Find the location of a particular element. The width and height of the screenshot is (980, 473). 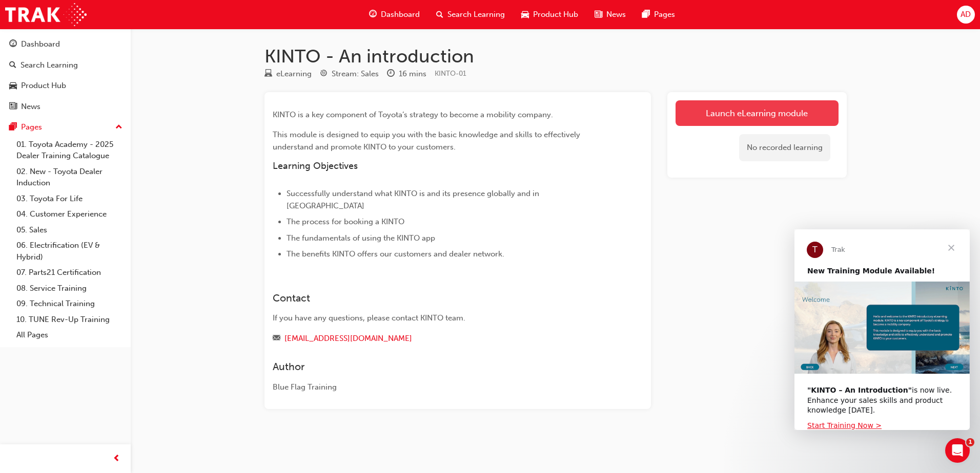

div: Dashboard is located at coordinates (41, 44).